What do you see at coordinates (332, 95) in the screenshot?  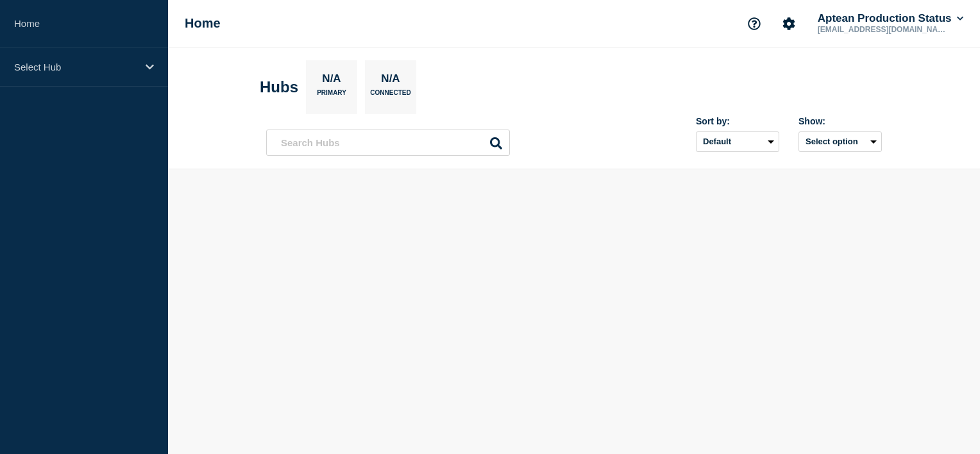 I see `p: Primary` at bounding box center [332, 95].